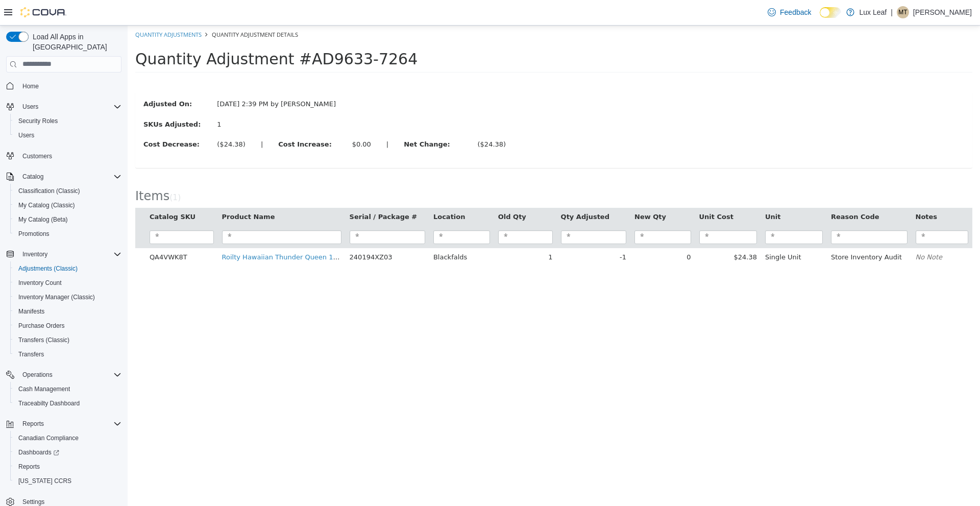  What do you see at coordinates (33, 234) in the screenshot?
I see `a: Promotions` at bounding box center [33, 234].